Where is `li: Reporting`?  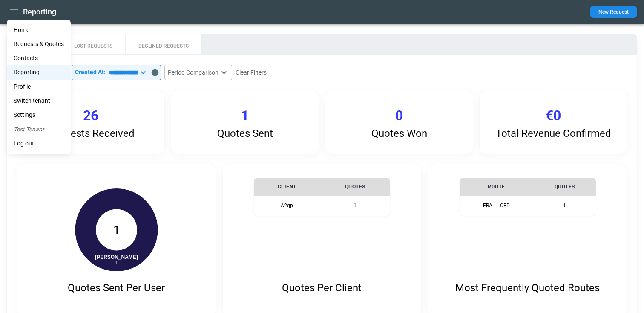
li: Reporting is located at coordinates (39, 72).